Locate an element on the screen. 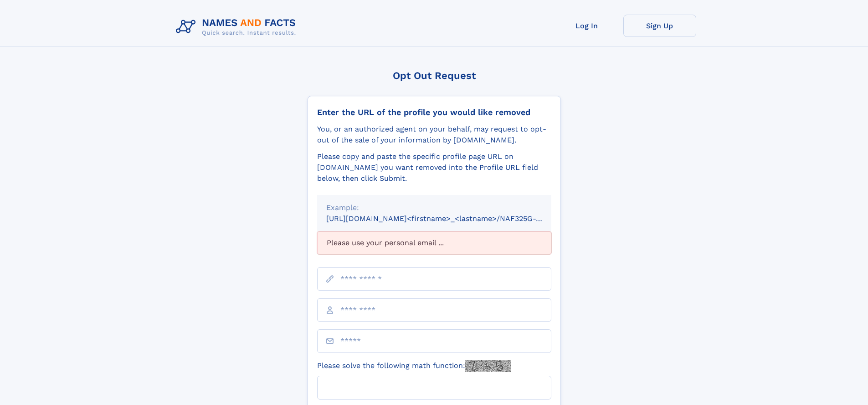 The image size is (868, 405). div: Opt Out Request is located at coordinates (434, 76).